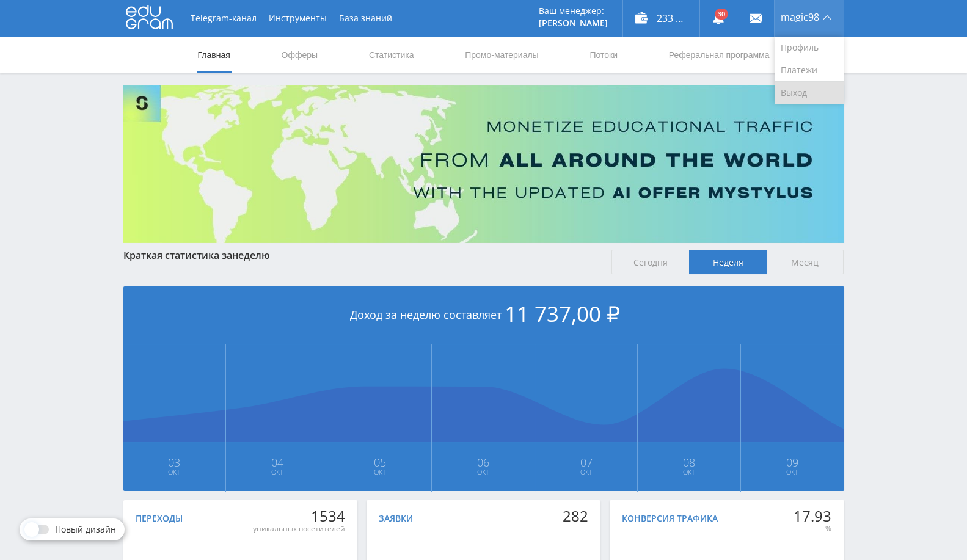 The height and width of the screenshot is (560, 967). I want to click on span: magic98, so click(800, 17).